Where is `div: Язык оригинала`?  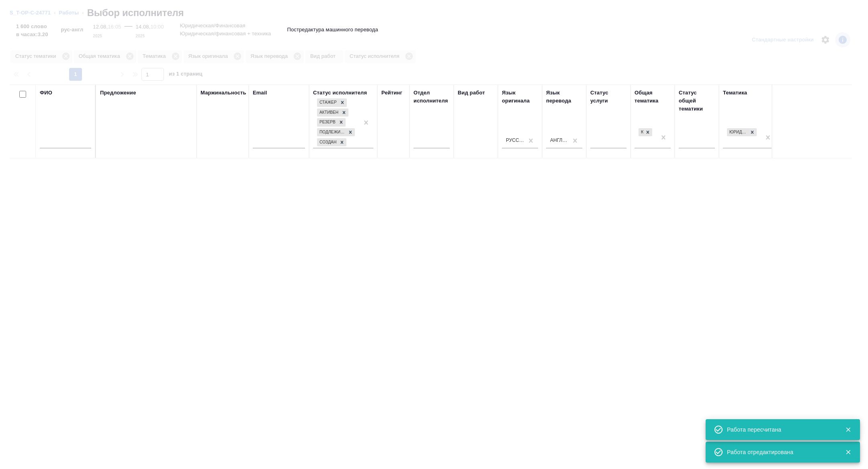 div: Язык оригинала is located at coordinates (520, 97).